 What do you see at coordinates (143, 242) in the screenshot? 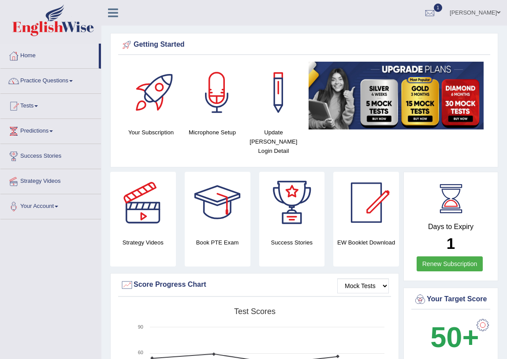
I see `h4: Strategy Videos` at bounding box center [143, 242].